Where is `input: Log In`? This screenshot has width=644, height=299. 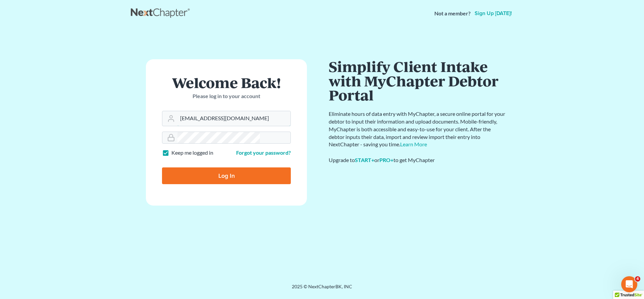
input: Log In is located at coordinates (227, 176).